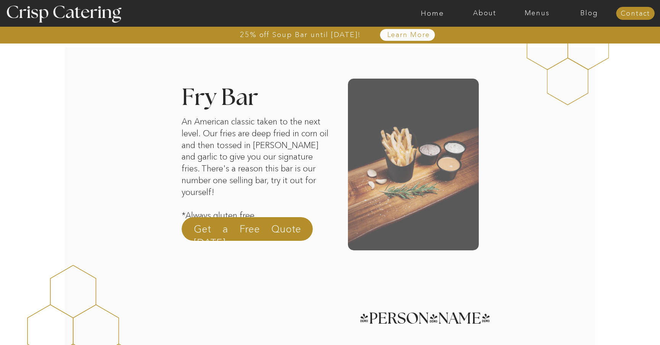 Image resolution: width=660 pixels, height=345 pixels. Describe the element at coordinates (255, 97) in the screenshot. I see `h2: Fry Bar` at that location.